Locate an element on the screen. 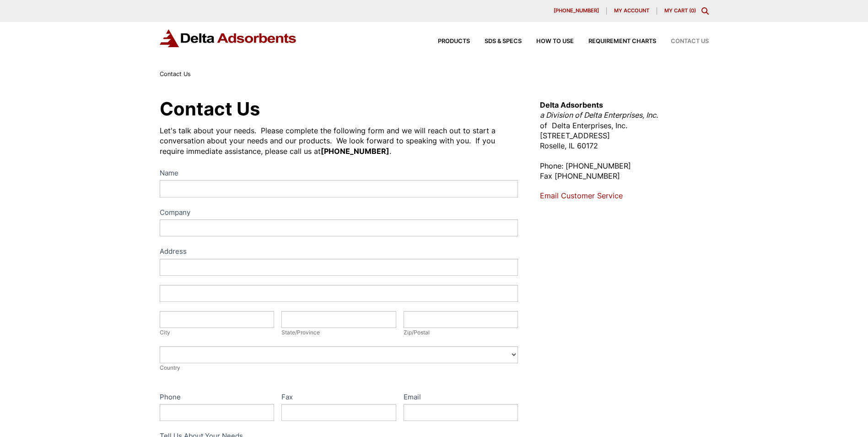  em: a Division of Delta Enterprises, Inc. is located at coordinates (599, 115).